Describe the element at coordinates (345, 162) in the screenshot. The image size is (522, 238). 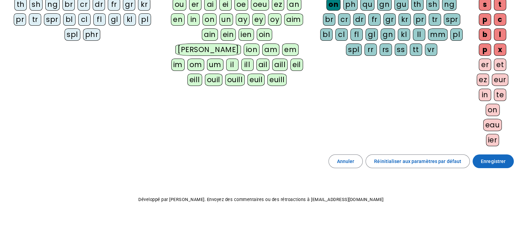
I see `button: Annuler` at that location.